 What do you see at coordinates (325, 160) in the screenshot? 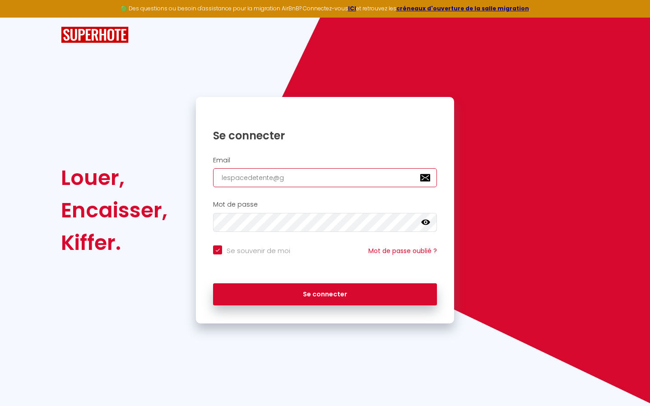
I see `h2: Email` at bounding box center [325, 160].